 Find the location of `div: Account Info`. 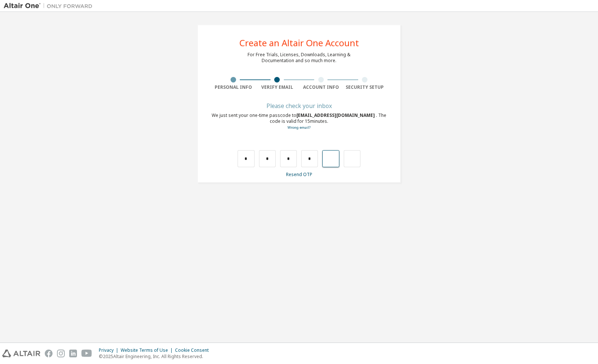

div: Account Info is located at coordinates (321, 87).